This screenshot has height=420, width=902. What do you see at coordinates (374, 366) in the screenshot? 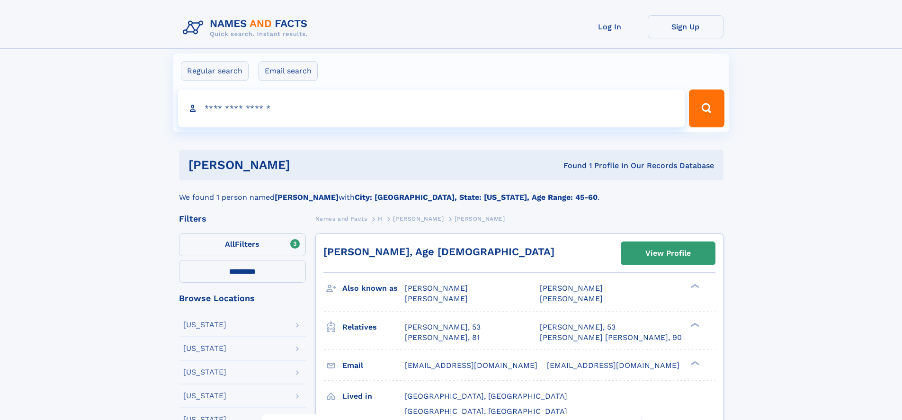
I see `h3: Email` at bounding box center [374, 366].